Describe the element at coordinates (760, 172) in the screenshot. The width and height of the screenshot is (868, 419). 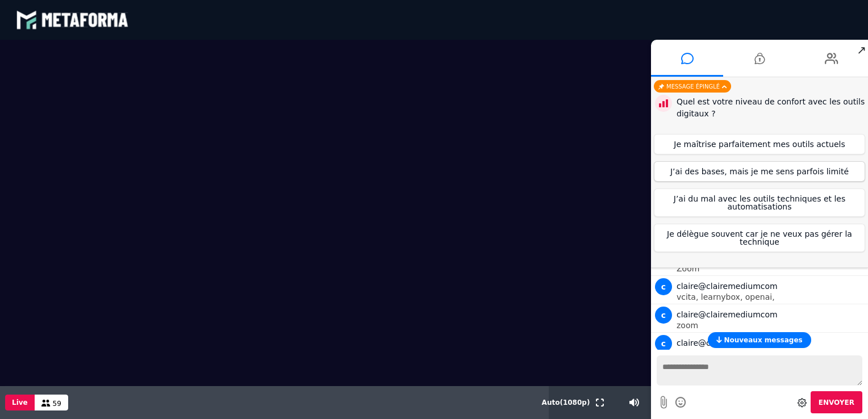
I see `button: J’ai des bases, mais je me sens parfois limité` at that location.